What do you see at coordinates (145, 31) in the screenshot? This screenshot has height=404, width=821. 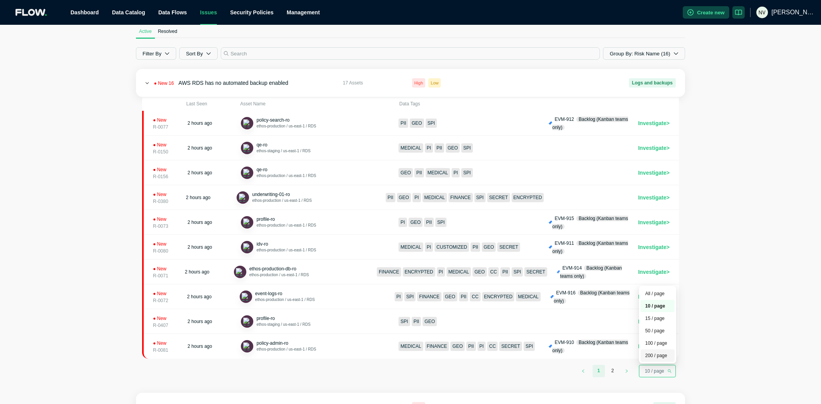 I see `span: Active` at bounding box center [145, 31].